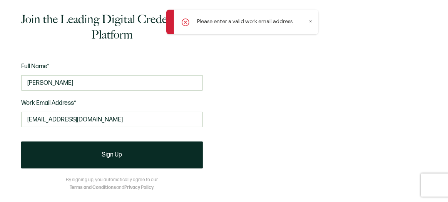  What do you see at coordinates (112, 83) in the screenshot?
I see `input: Jane Doe` at bounding box center [112, 83].